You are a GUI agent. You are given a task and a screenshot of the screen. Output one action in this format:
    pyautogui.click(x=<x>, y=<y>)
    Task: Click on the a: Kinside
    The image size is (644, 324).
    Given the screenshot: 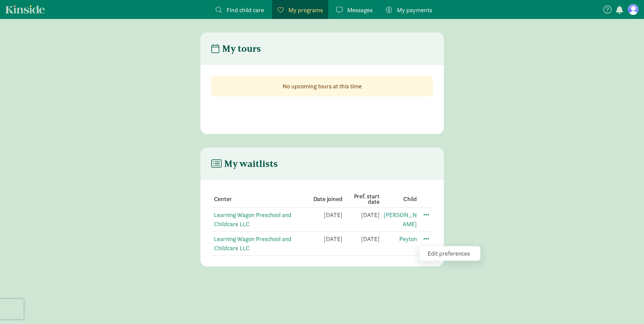 What is the action you would take?
    pyautogui.click(x=25, y=9)
    